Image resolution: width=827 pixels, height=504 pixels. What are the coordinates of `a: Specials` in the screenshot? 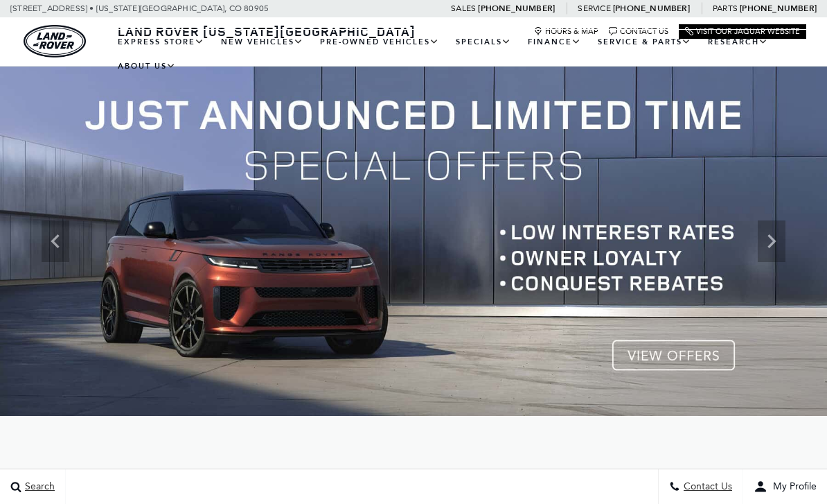 It's located at (484, 42).